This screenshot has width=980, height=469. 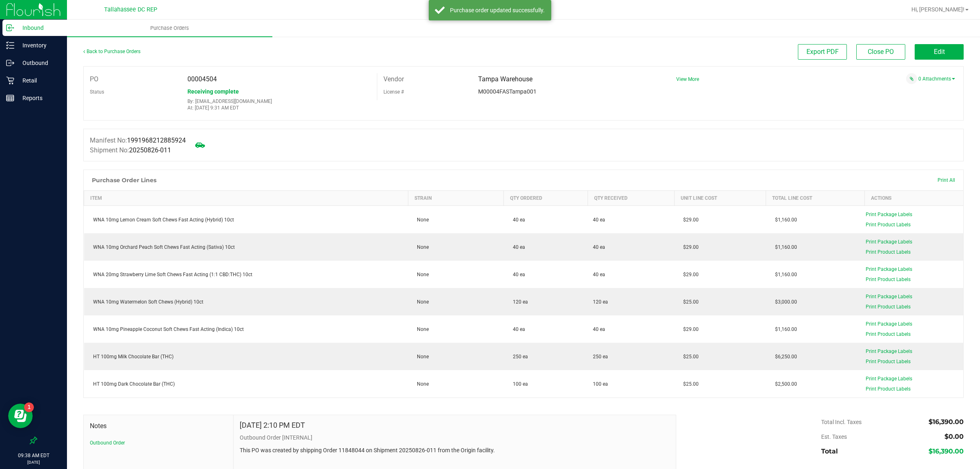 I want to click on span: Tallahassee DC REP, so click(x=131, y=9).